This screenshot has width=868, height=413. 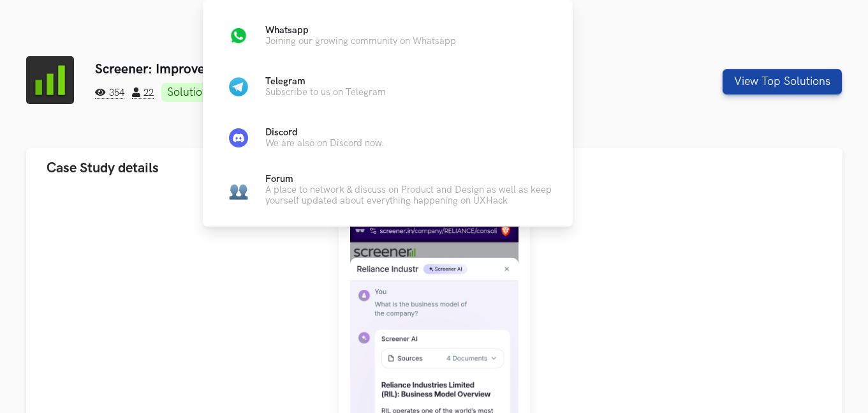 What do you see at coordinates (239, 87) in the screenshot?
I see `img: Telegram` at bounding box center [239, 87].